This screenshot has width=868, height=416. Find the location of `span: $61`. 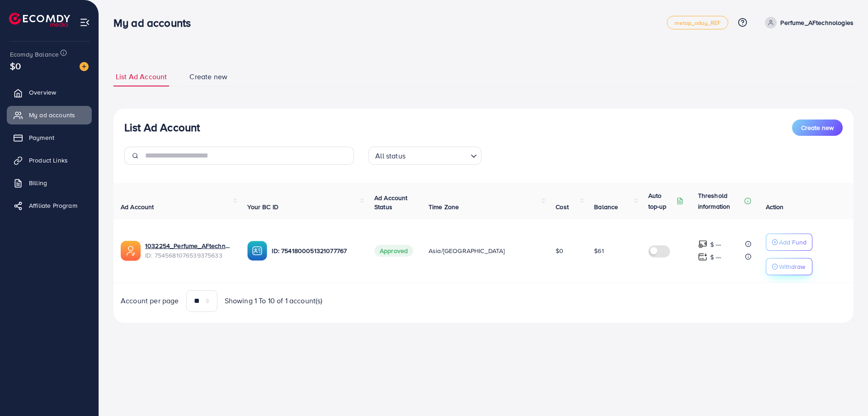

span: $61 is located at coordinates (599, 251).